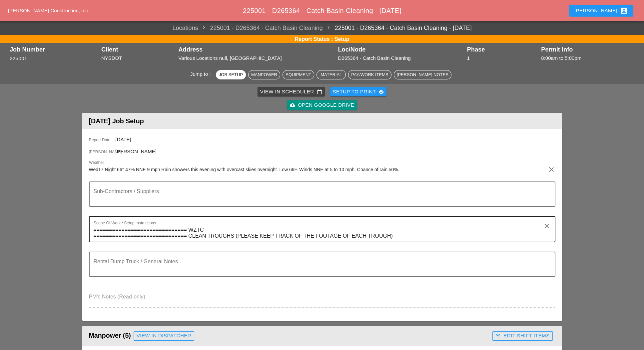 This screenshot has width=644, height=350. Describe the element at coordinates (319, 198) in the screenshot. I see `textarea: Sub-Contractors / Suppliers` at that location.